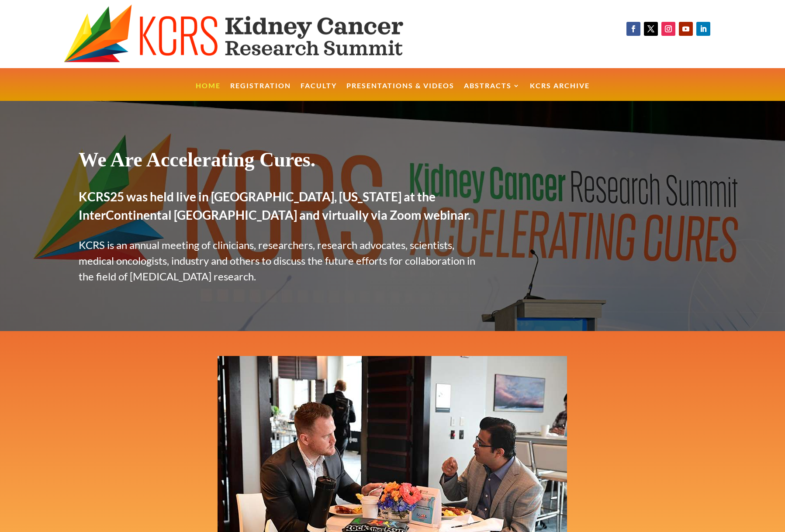  I want to click on a: Follow on Facebook, so click(634, 29).